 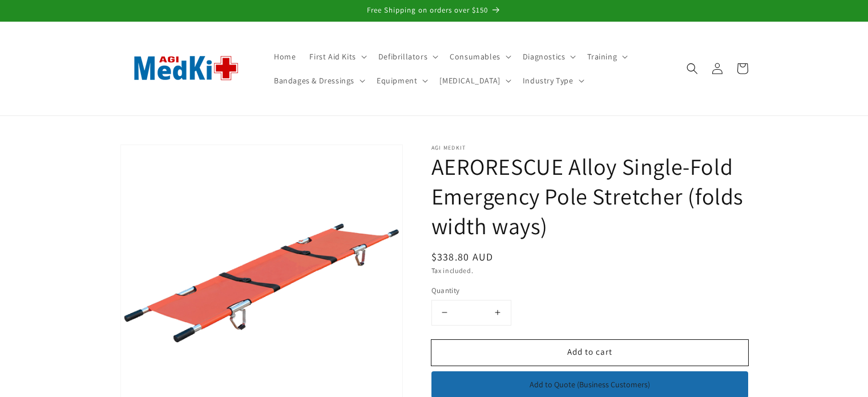 What do you see at coordinates (403, 56) in the screenshot?
I see `span: Defibrillators` at bounding box center [403, 56].